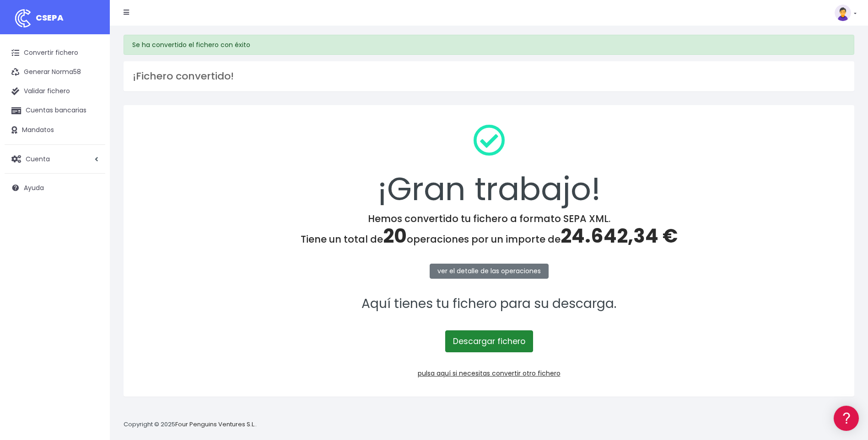 The height and width of the screenshot is (440, 868). I want to click on div: ¡Gran trabajo!, so click(488, 165).